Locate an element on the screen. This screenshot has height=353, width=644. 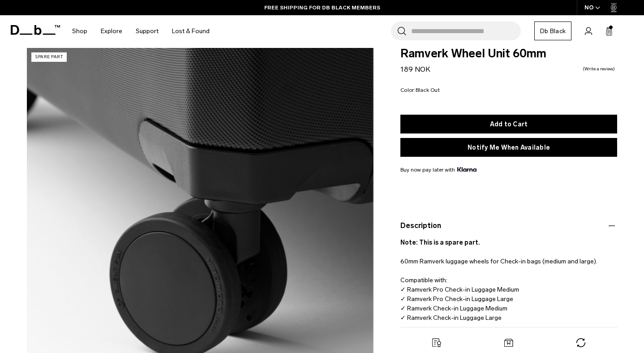
legend: Color: is located at coordinates (420, 90).